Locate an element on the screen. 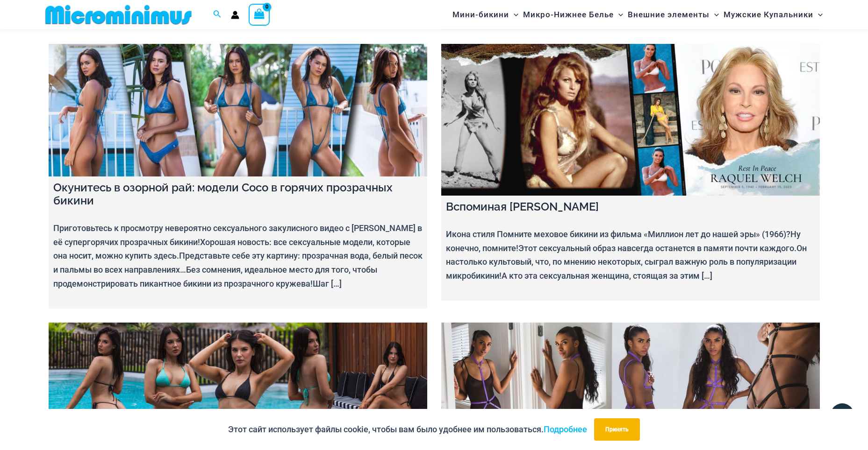 Image resolution: width=868 pixels, height=450 pixels. a: Окунитесь в озорной рай: модели Coco в горячих прозрачных бикини is located at coordinates (238, 110).